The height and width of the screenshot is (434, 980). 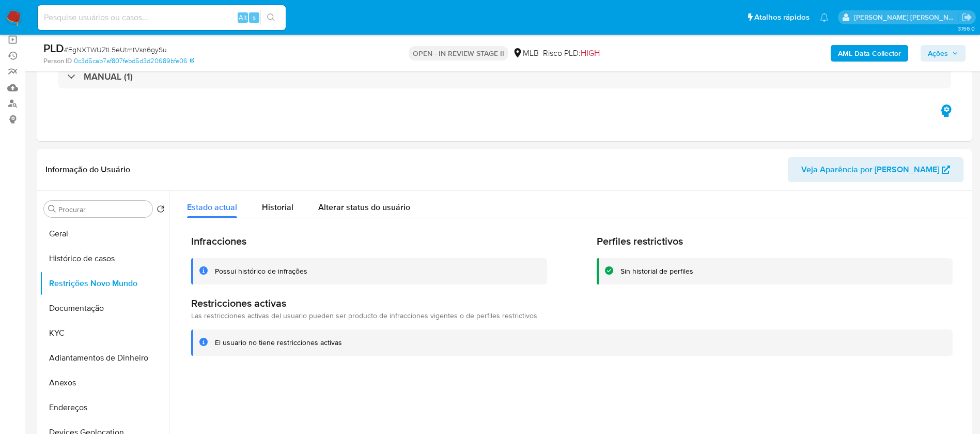 I want to click on button: Endereços, so click(x=105, y=408).